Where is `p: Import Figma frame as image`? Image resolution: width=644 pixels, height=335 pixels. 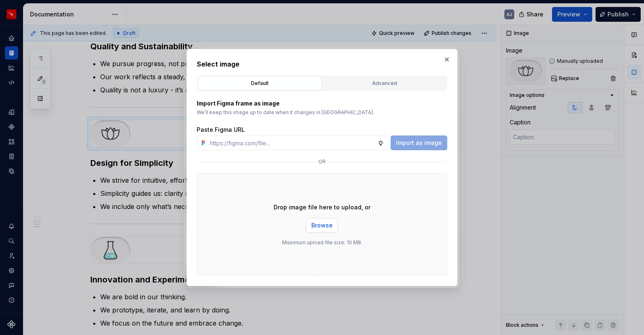 p: Import Figma frame as image is located at coordinates (322, 104).